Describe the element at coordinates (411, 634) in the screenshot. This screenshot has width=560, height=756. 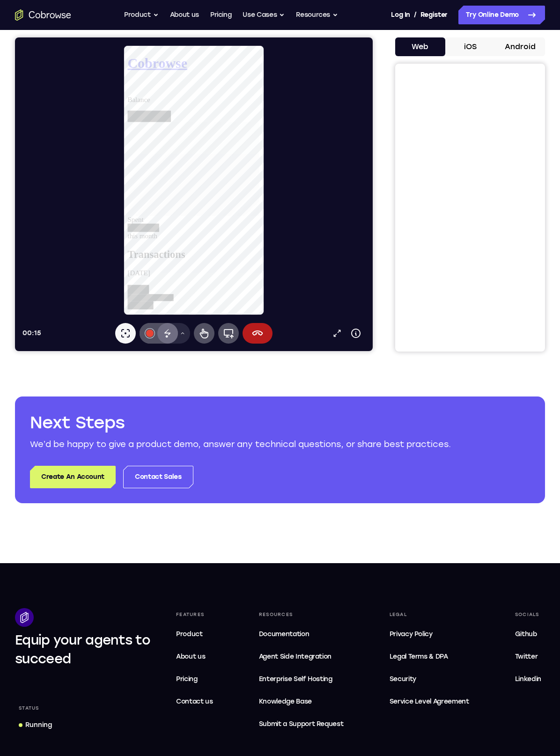
I see `span: Privacy Policy` at that location.